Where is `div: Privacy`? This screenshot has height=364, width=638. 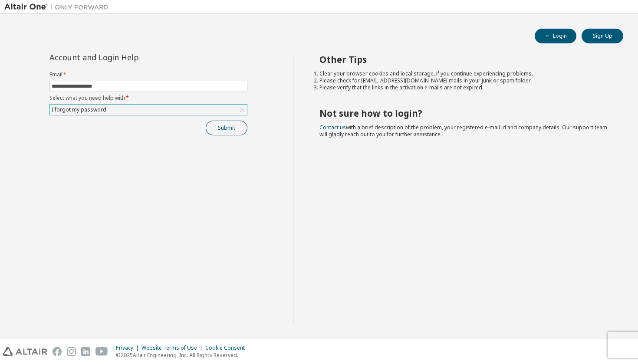
div: Privacy is located at coordinates (129, 348).